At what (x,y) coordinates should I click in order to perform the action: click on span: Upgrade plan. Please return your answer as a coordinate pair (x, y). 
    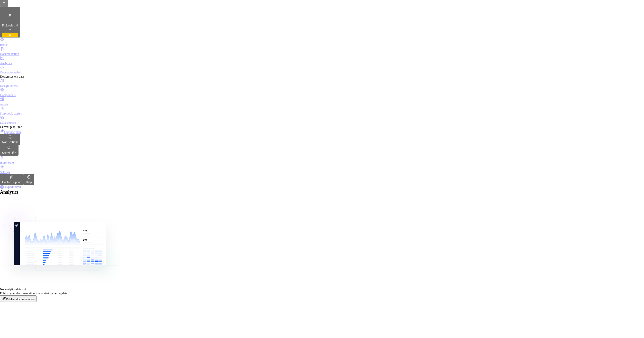
    Looking at the image, I should click on (12, 132).